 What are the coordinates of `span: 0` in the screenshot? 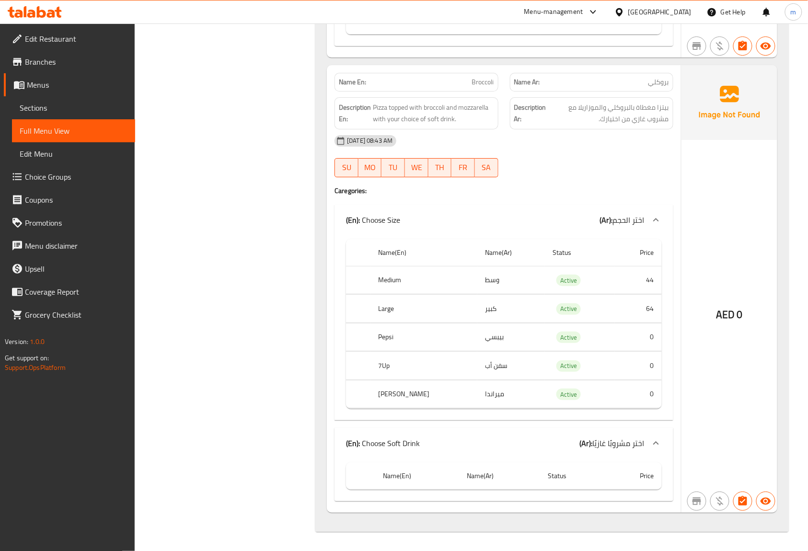 It's located at (740, 314).